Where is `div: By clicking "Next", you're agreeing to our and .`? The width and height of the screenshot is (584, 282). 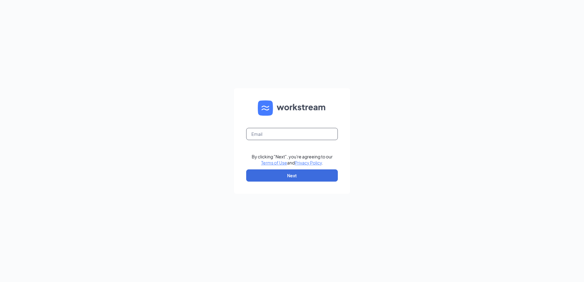 div: By clicking "Next", you're agreeing to our and . is located at coordinates (292, 160).